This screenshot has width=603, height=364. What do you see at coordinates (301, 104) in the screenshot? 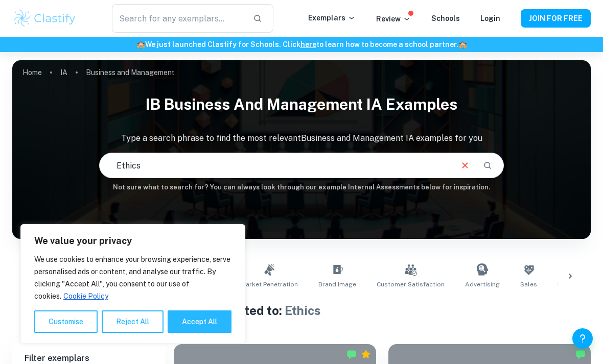
I see `h1: IB Business and Management IA examples` at bounding box center [301, 104].